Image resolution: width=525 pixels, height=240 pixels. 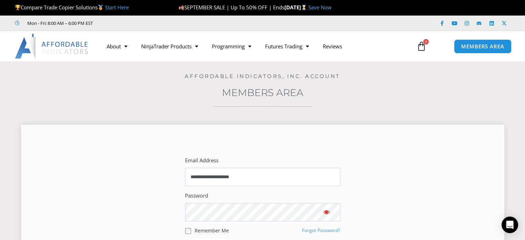 I want to click on a: Save Now, so click(x=320, y=7).